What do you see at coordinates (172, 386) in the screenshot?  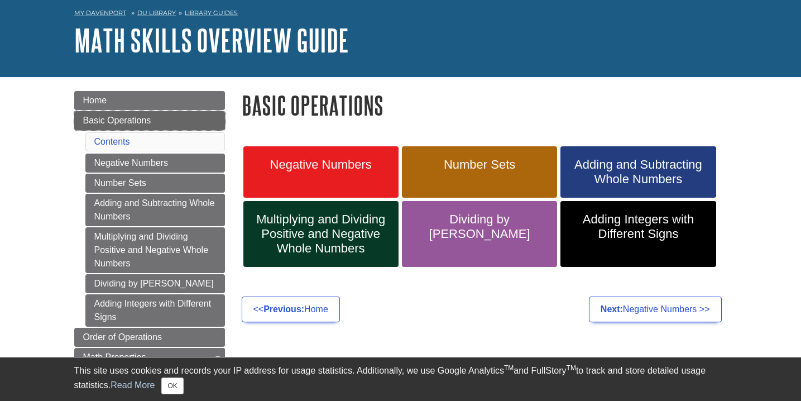 I see `button: Close` at bounding box center [172, 386].